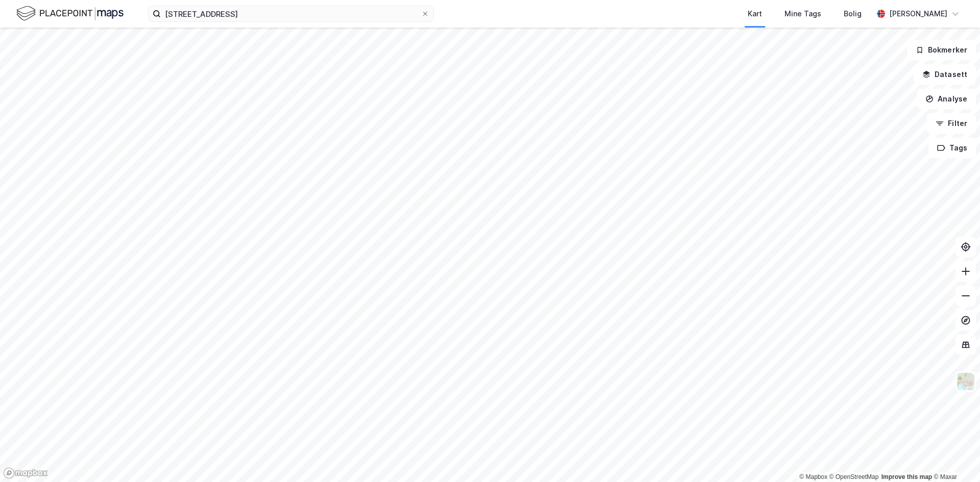 The image size is (980, 482). What do you see at coordinates (952, 148) in the screenshot?
I see `button: Tags` at bounding box center [952, 148].